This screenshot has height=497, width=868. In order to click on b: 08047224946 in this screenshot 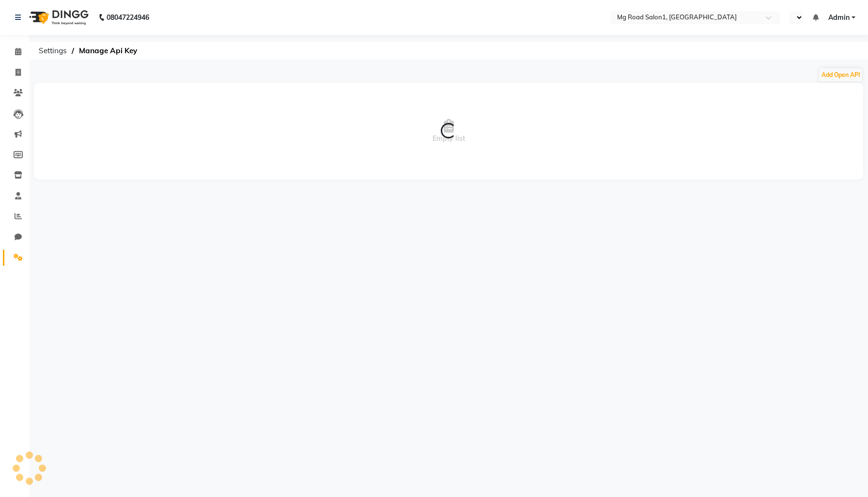, I will do `click(128, 18)`.